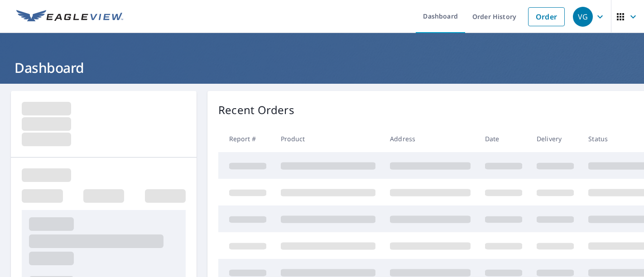  What do you see at coordinates (555, 139) in the screenshot?
I see `th: Delivery` at bounding box center [555, 139].